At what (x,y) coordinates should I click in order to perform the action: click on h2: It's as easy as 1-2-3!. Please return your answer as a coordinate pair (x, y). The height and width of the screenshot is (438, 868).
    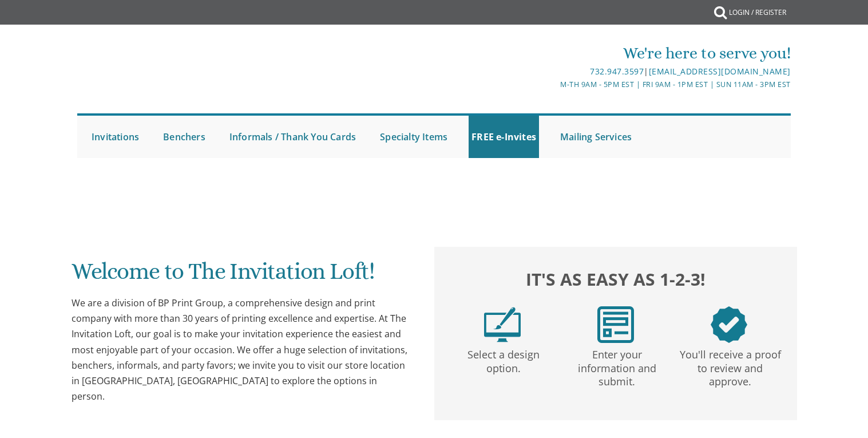
    Looking at the image, I should click on (616, 279).